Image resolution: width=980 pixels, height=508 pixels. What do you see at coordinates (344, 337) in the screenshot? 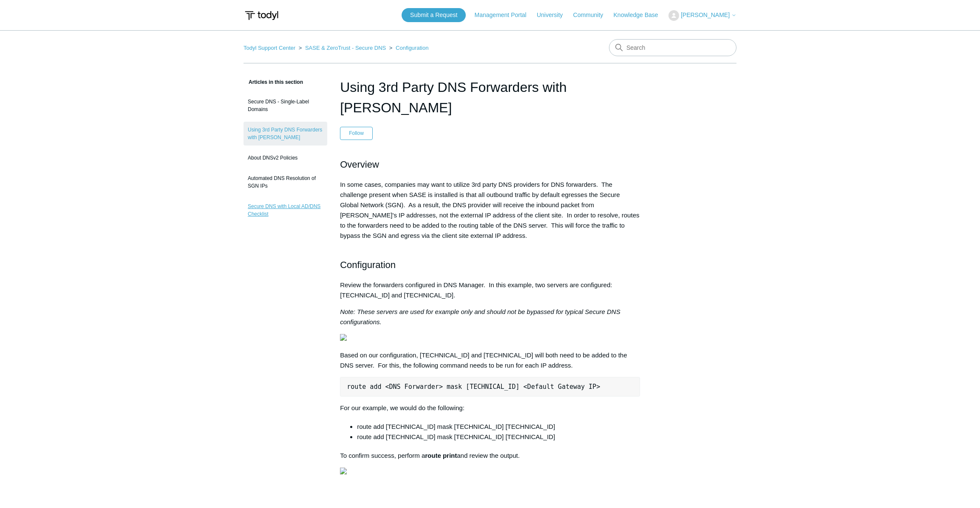
I see `img: 18407347329299` at bounding box center [344, 337].